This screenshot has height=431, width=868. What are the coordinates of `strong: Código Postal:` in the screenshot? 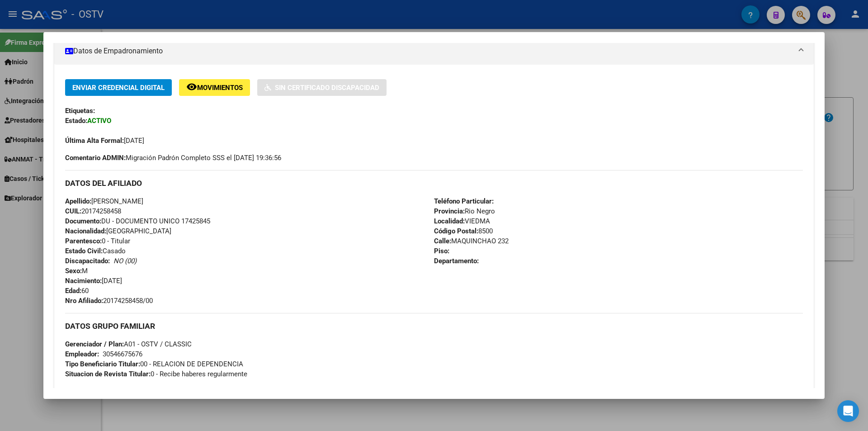 It's located at (456, 231).